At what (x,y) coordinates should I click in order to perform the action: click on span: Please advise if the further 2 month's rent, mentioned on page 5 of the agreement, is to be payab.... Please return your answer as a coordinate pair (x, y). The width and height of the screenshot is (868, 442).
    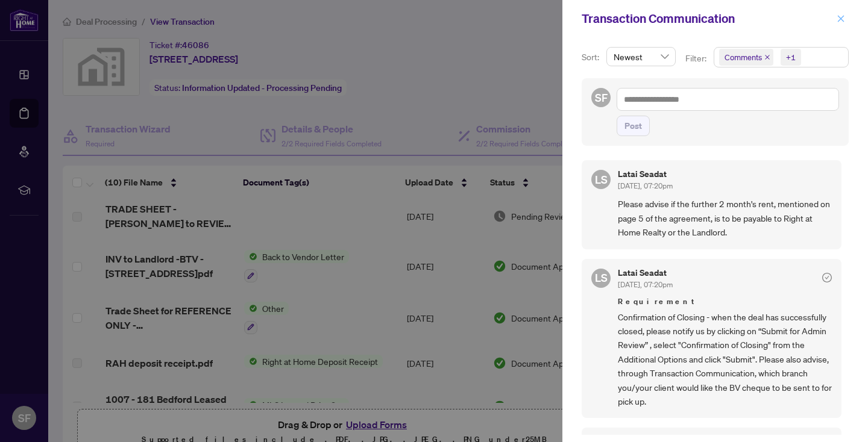
    Looking at the image, I should click on (725, 218).